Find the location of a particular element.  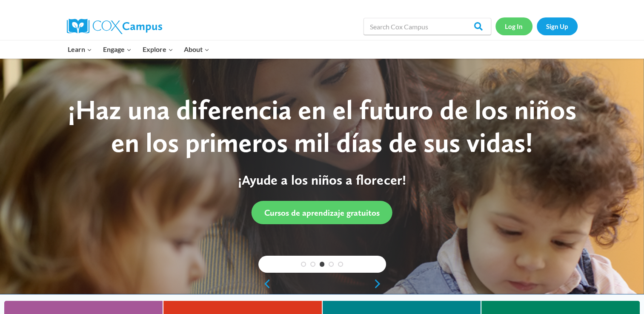

a: Cursos de aprendizaje gratuitos is located at coordinates (322, 212).